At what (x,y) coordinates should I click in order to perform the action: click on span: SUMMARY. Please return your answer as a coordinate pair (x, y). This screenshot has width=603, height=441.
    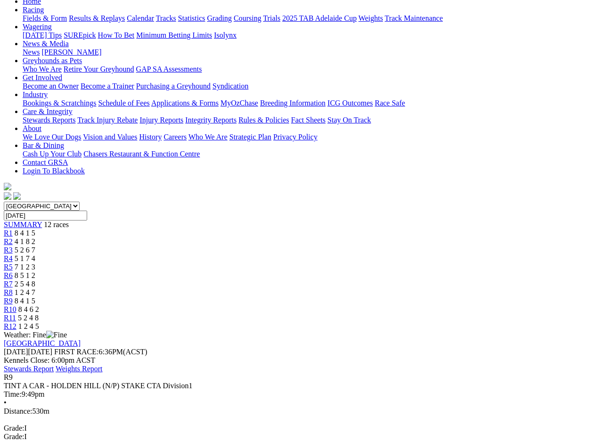
    Looking at the image, I should click on (23, 224).